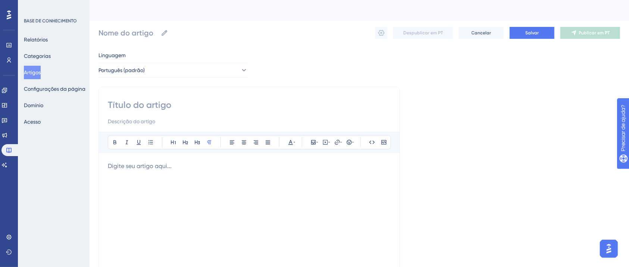 Image resolution: width=629 pixels, height=267 pixels. Describe the element at coordinates (423, 33) in the screenshot. I see `font: Despublicar em PT` at that location.